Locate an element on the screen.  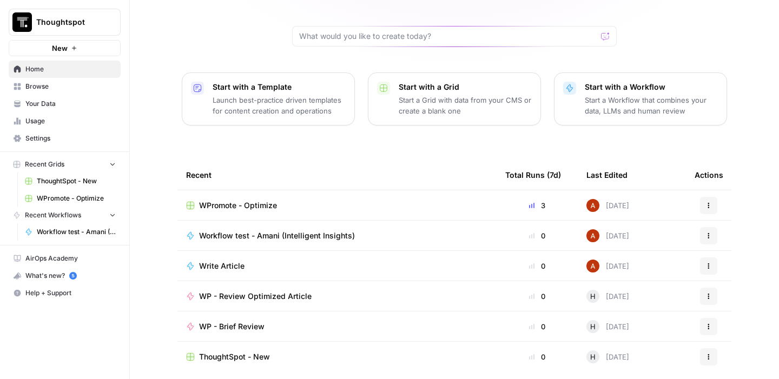
span: Usage is located at coordinates (70, 121).